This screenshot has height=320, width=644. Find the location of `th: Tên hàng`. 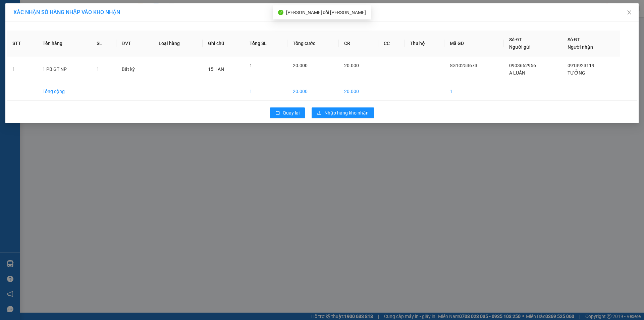

th: Tên hàng is located at coordinates (64, 43).